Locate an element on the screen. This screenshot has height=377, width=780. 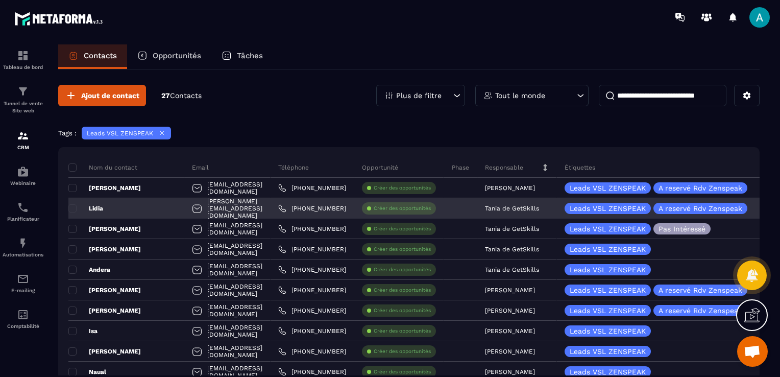
p: Responsable is located at coordinates (504, 167).